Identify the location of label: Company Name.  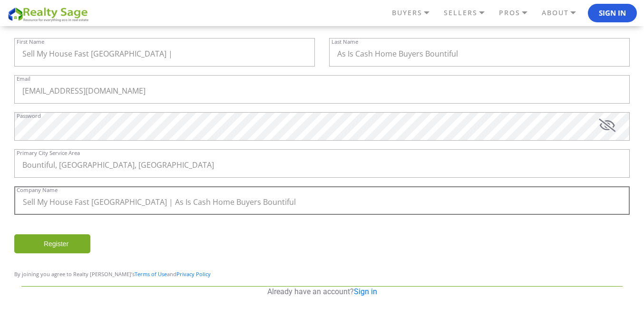
(37, 190).